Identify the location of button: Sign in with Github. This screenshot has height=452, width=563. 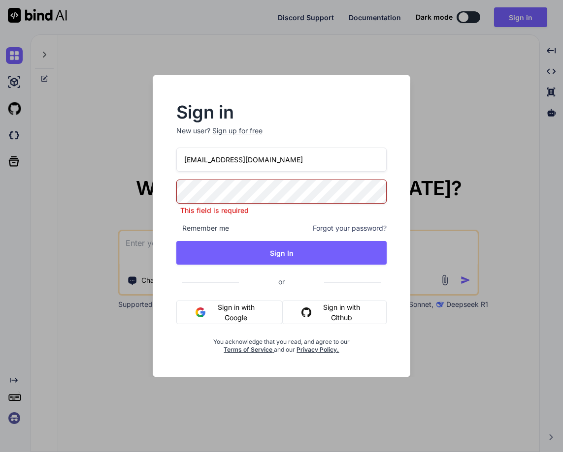
(334, 313).